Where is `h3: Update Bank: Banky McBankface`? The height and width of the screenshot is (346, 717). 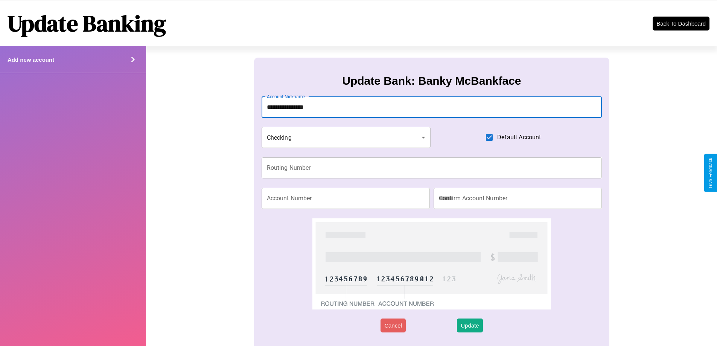 h3: Update Bank: Banky McBankface is located at coordinates (431, 81).